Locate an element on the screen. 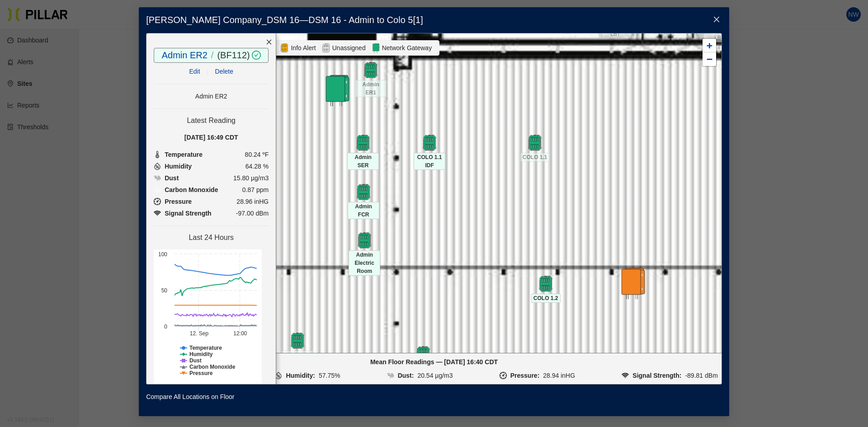 This screenshot has width=868, height=427. span: Admin Electric Room is located at coordinates (365, 263).